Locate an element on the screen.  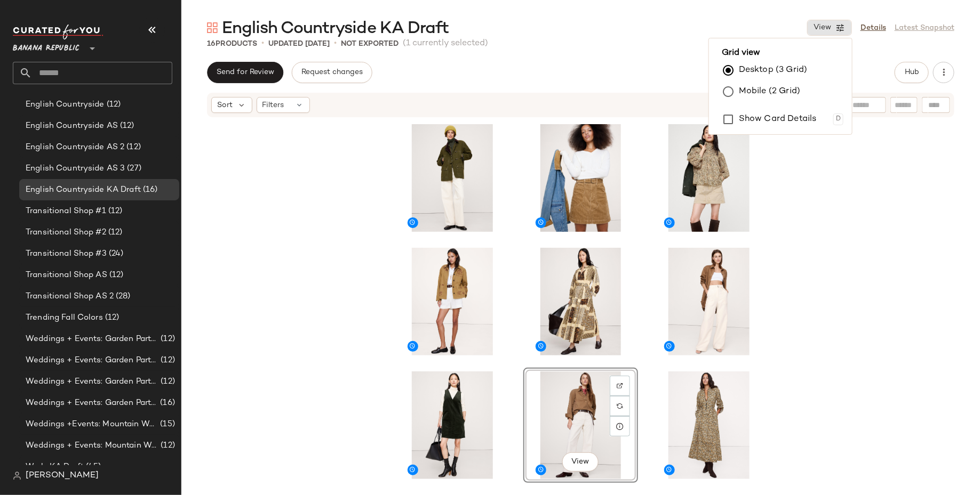
span: (27) is located at coordinates (133, 169).